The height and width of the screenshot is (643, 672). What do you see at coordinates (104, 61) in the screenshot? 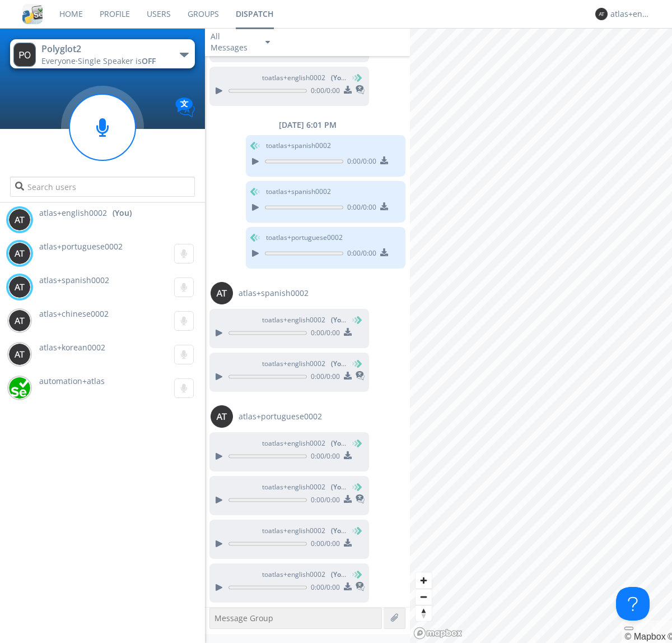
I see `div: Everyone ·` at bounding box center [104, 61].